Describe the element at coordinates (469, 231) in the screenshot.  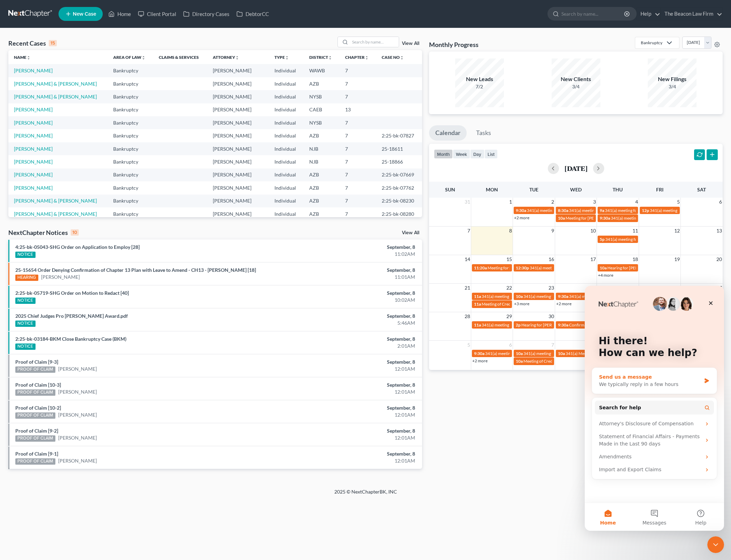
I see `span: 7` at that location.